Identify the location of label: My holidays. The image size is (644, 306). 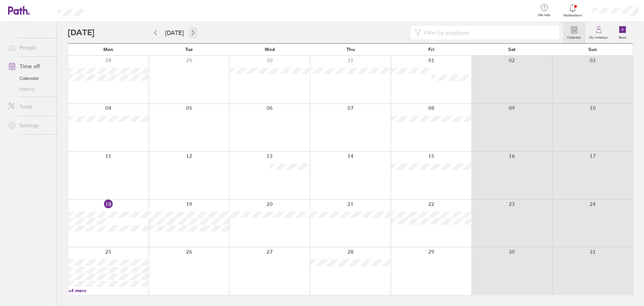
(598, 36).